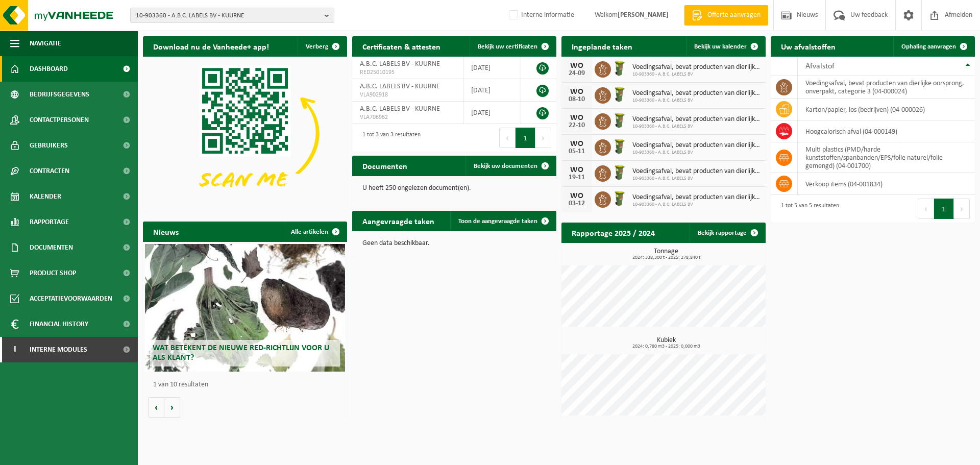 The width and height of the screenshot is (980, 465). What do you see at coordinates (886, 87) in the screenshot?
I see `td: voedingsafval, bevat producten van dierlijke oorsprong, onverpakt, categorie 3 (04-000024)` at bounding box center [886, 87].